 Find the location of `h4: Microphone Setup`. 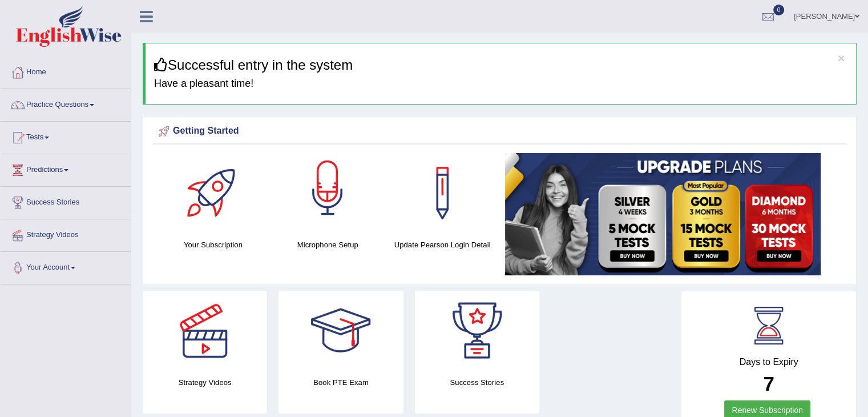

h4: Microphone Setup is located at coordinates (327, 244).